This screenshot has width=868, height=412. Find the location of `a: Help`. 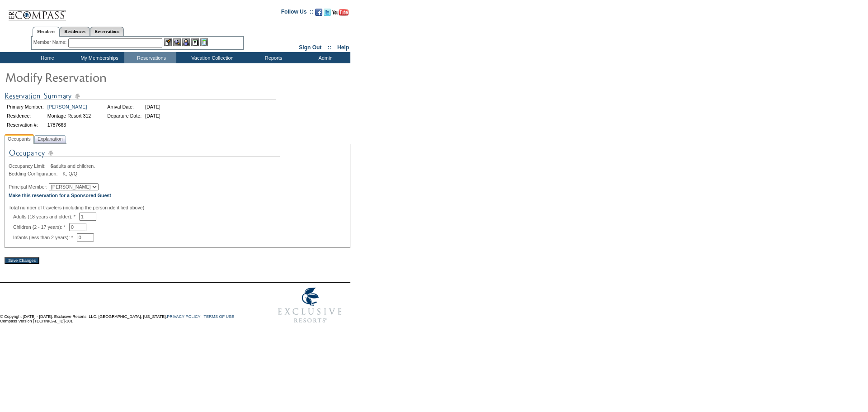

a: Help is located at coordinates (343, 47).